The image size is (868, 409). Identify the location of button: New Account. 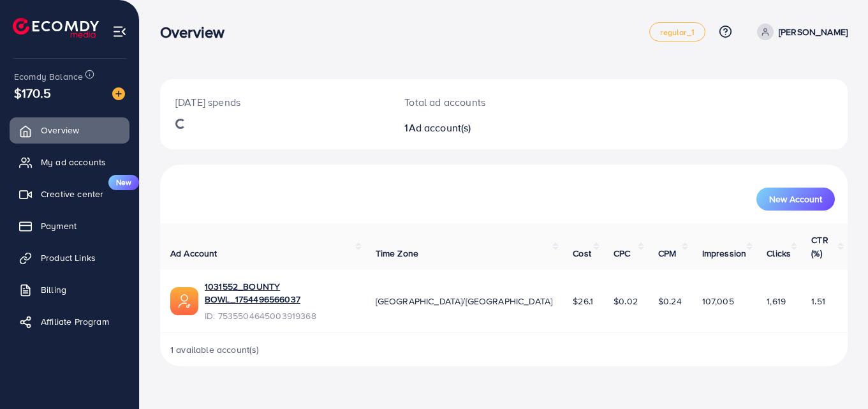
(795, 199).